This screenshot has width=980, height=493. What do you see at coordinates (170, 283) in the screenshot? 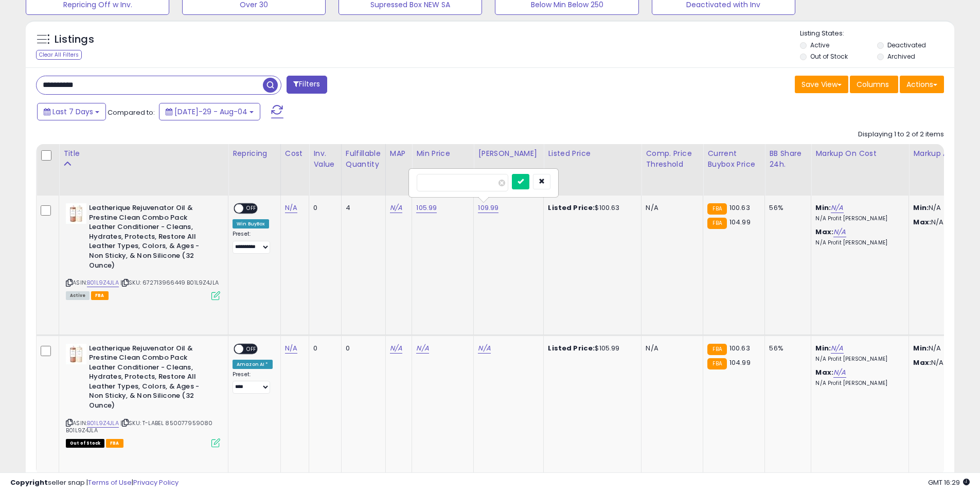
I see `span: | SKU: 672713966449 B01L9Z4JLA` at bounding box center [170, 283].